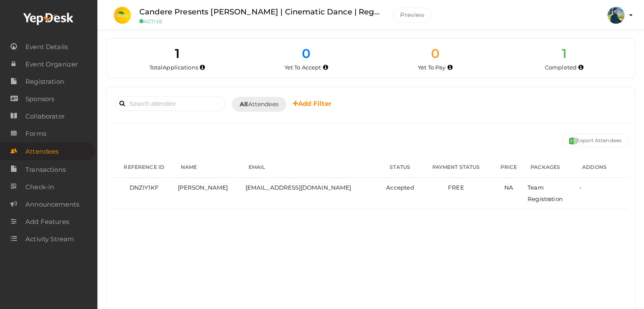  Describe the element at coordinates (47, 222) in the screenshot. I see `span: Add Features` at that location.